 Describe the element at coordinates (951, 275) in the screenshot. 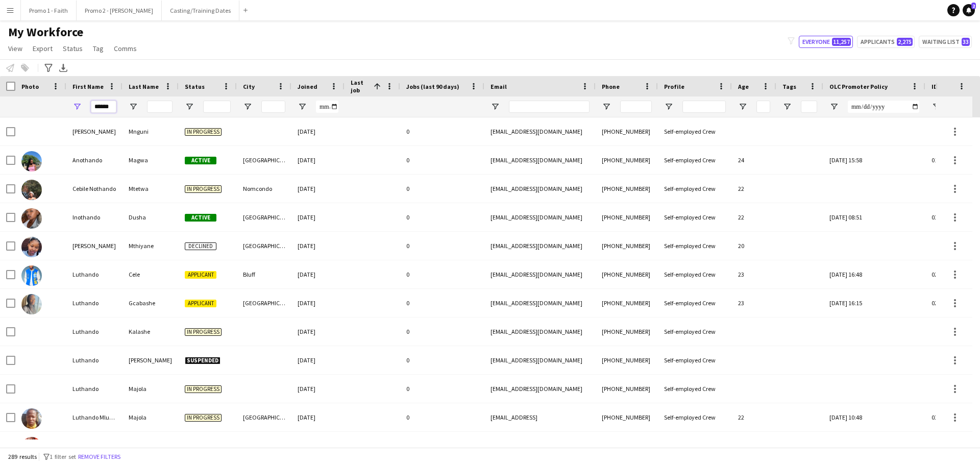

I see `span: 0202275684084` at that location.